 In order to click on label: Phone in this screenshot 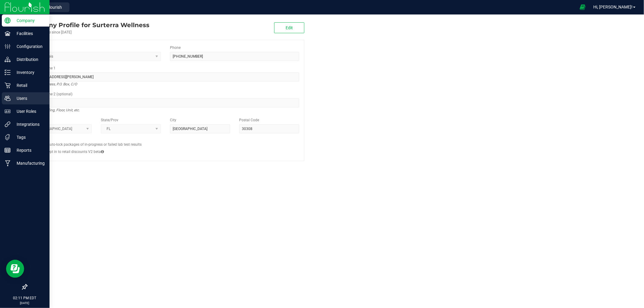, I will do `click(175, 48)`.